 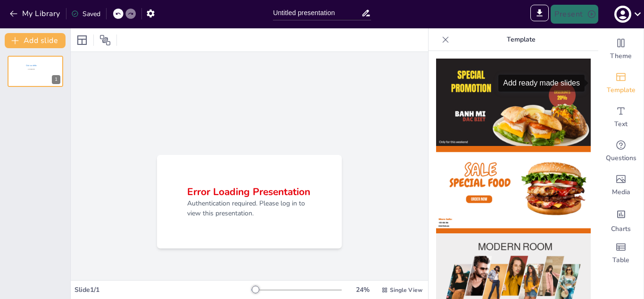 What do you see at coordinates (621, 124) in the screenshot?
I see `span: Text` at bounding box center [621, 124].